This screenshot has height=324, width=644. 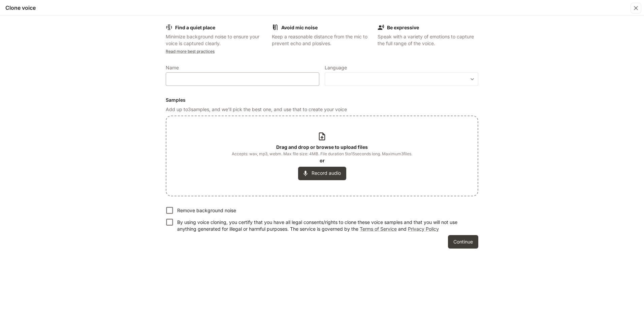 What do you see at coordinates (322, 147) in the screenshot?
I see `b: Drag and drop or browse to upload files` at bounding box center [322, 147].